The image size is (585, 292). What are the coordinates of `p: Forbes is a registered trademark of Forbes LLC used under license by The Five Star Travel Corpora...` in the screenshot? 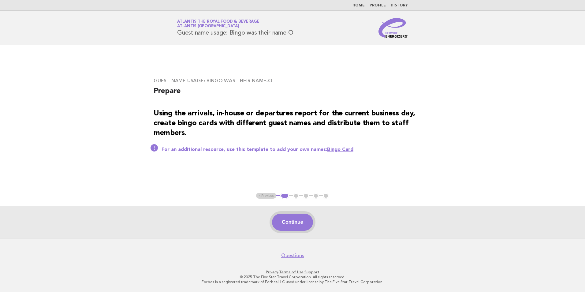 It's located at (293, 282).